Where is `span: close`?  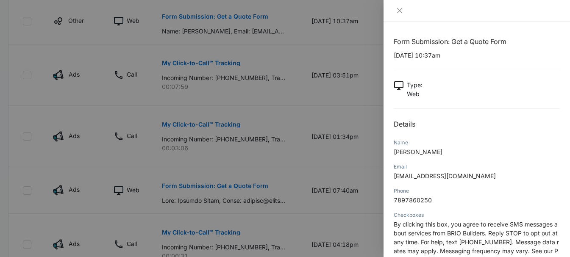
span: close is located at coordinates (400, 11).